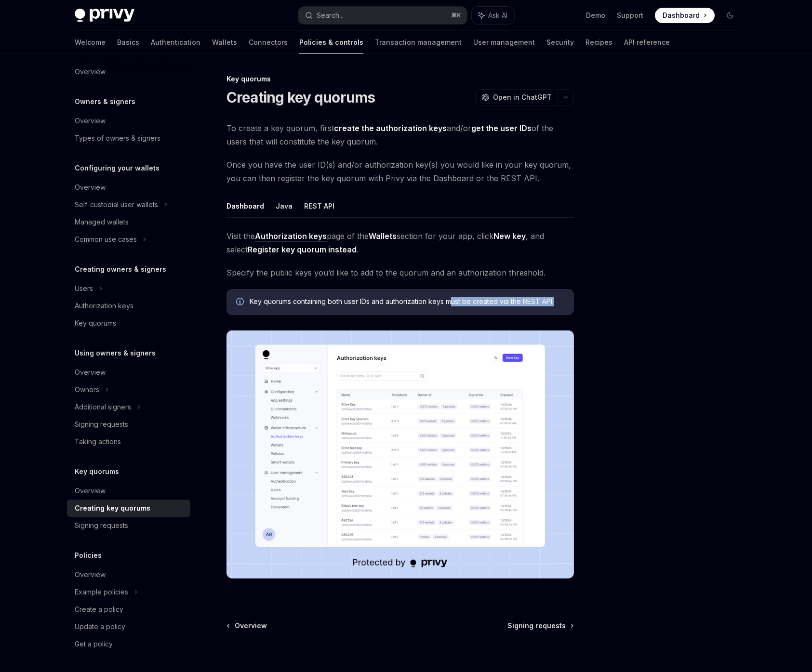 The image size is (812, 672). What do you see at coordinates (290, 236) in the screenshot?
I see `strong: Authorization keys` at bounding box center [290, 236].